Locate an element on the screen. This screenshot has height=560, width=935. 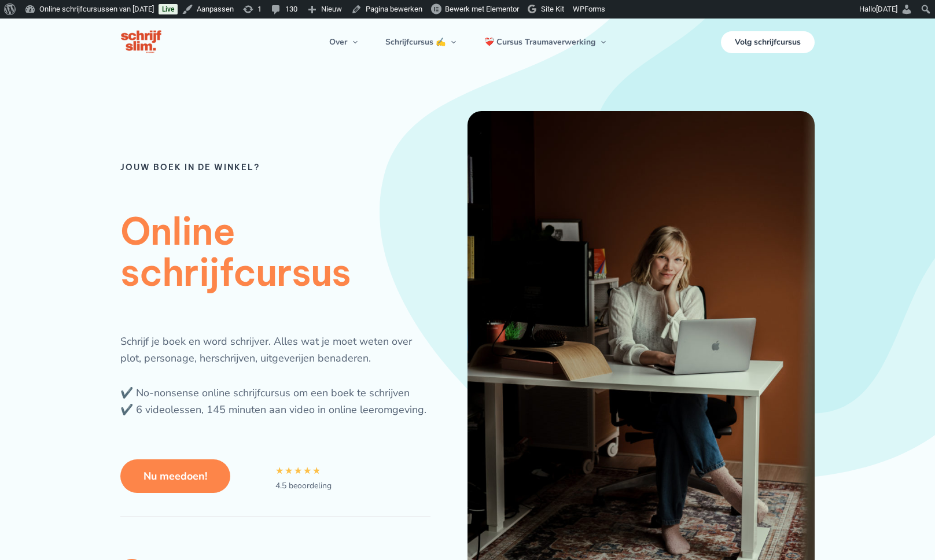
nav: Navigatie op de site: Menu is located at coordinates (468, 42).